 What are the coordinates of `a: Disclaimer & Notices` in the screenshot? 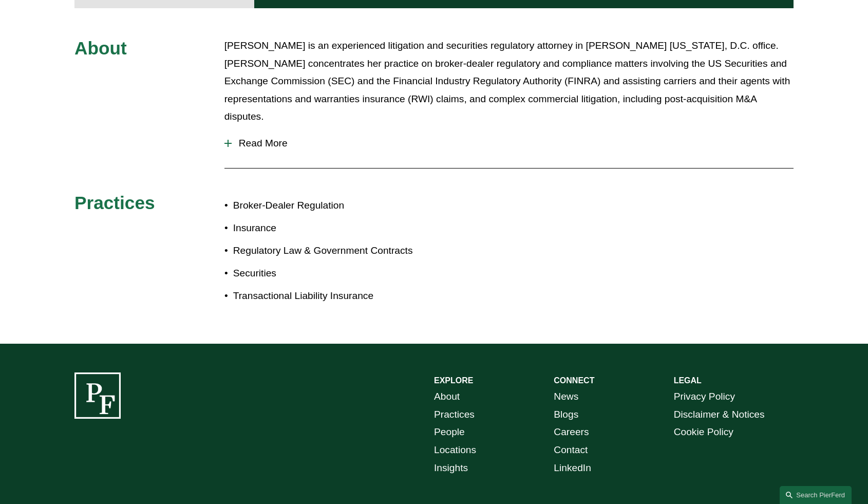 It's located at (720, 414).